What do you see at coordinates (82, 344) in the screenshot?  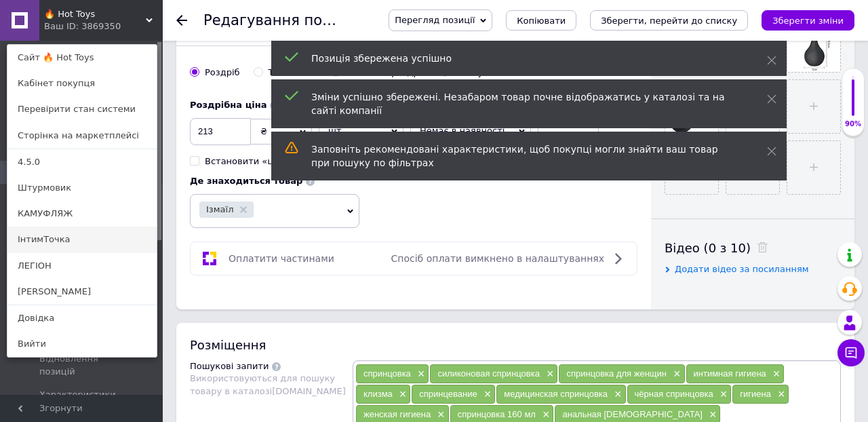 I see `a: Вийти` at bounding box center [82, 344].